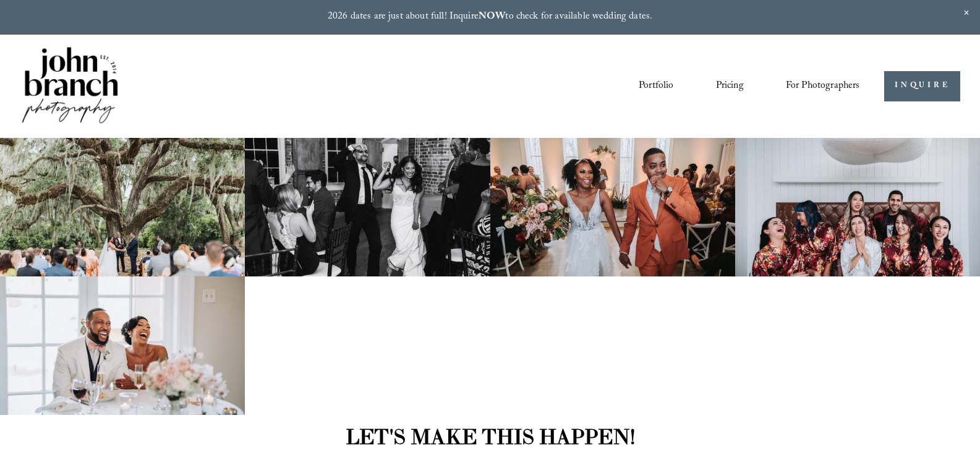 The width and height of the screenshot is (980, 457). What do you see at coordinates (656, 86) in the screenshot?
I see `a: Portfolio` at bounding box center [656, 86].